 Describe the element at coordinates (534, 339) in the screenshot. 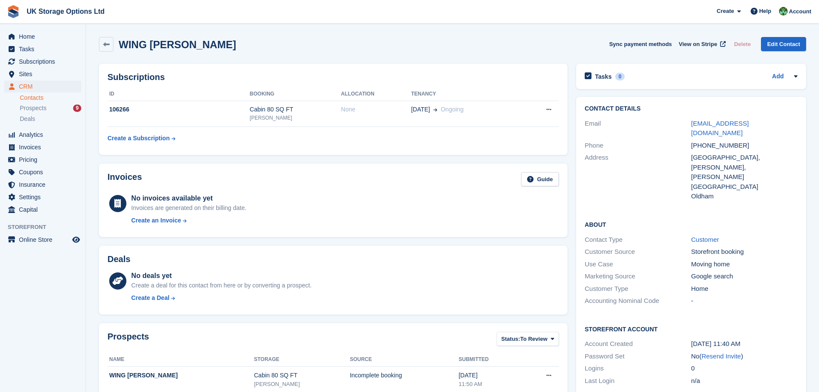

I see `span: To Review` at that location.